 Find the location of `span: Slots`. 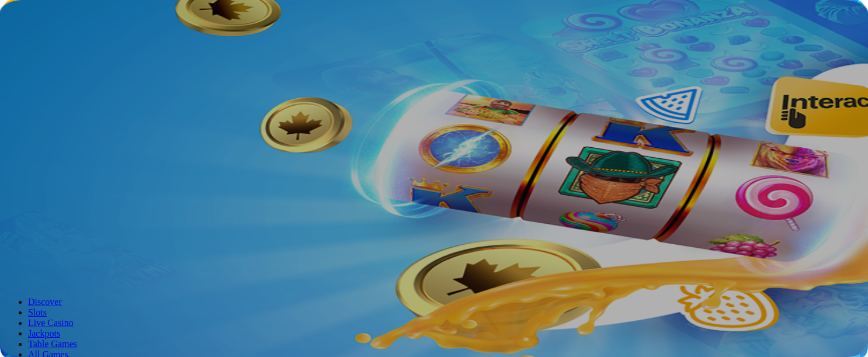

span: Slots is located at coordinates (38, 312).